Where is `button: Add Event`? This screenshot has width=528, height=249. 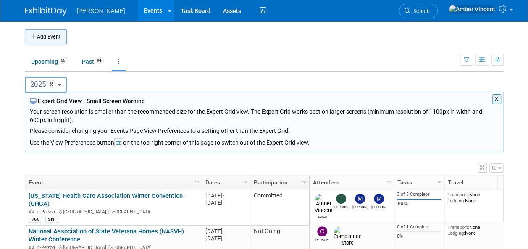 button: Add Event is located at coordinates (46, 37).